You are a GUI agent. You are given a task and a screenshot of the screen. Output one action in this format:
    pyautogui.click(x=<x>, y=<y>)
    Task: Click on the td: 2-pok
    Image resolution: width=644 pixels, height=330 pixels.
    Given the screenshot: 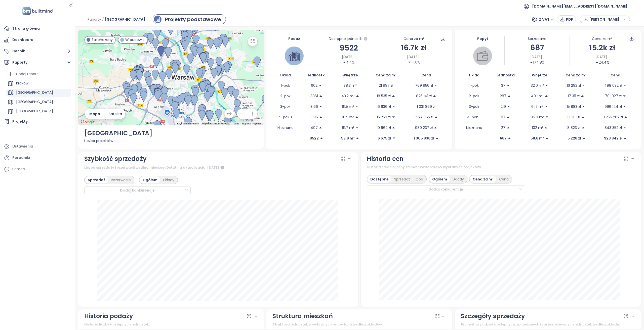 What is the action you would take?
    pyautogui.click(x=285, y=96)
    